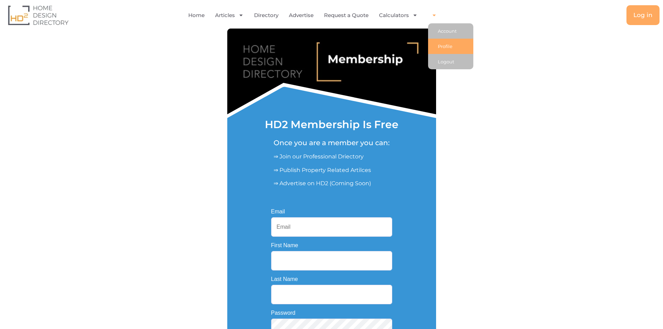 Image resolution: width=663 pixels, height=329 pixels. What do you see at coordinates (229, 15) in the screenshot?
I see `a: Articles` at bounding box center [229, 15].